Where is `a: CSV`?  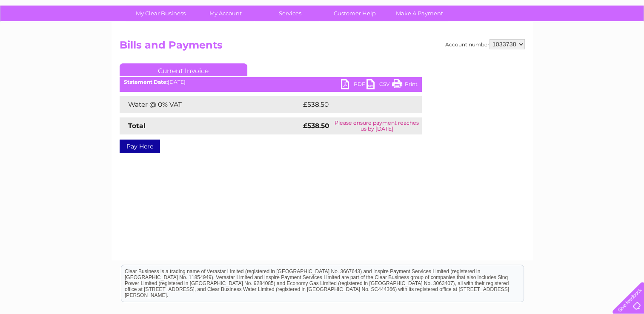 a: CSV is located at coordinates (379, 85).